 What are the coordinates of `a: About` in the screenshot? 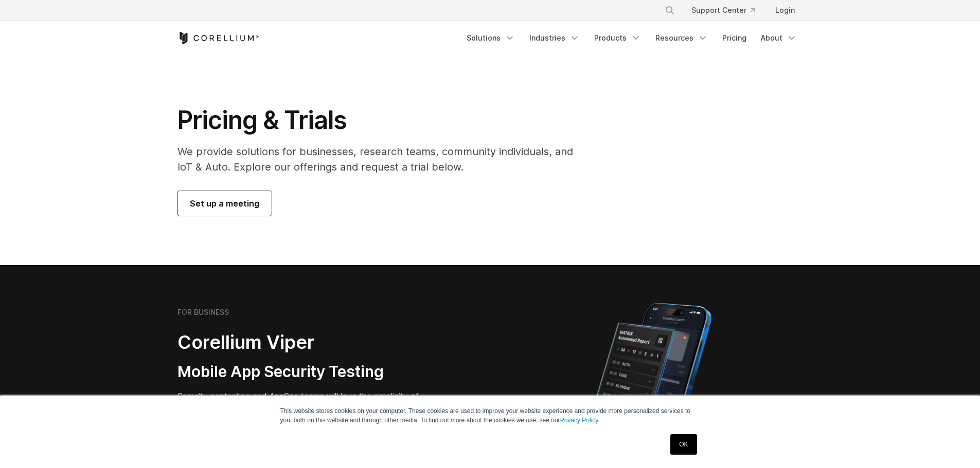 It's located at (778, 38).